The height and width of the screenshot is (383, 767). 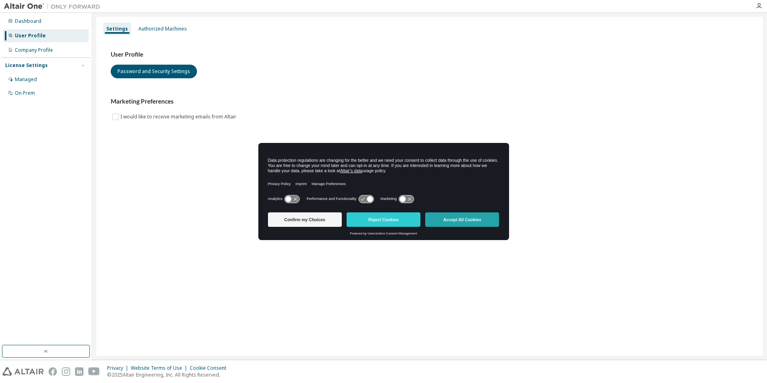 What do you see at coordinates (54, 6) in the screenshot?
I see `img: Altair One` at bounding box center [54, 6].